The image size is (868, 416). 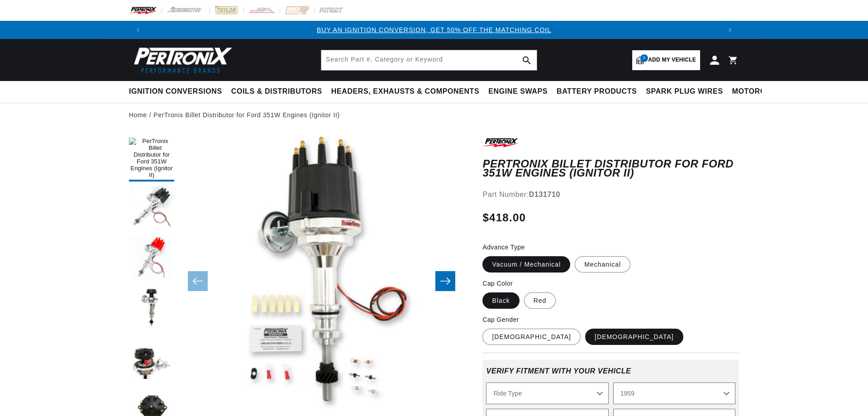 I want to click on button: Translation missing: en.sections.announcements.next_announcement, so click(x=731, y=30).